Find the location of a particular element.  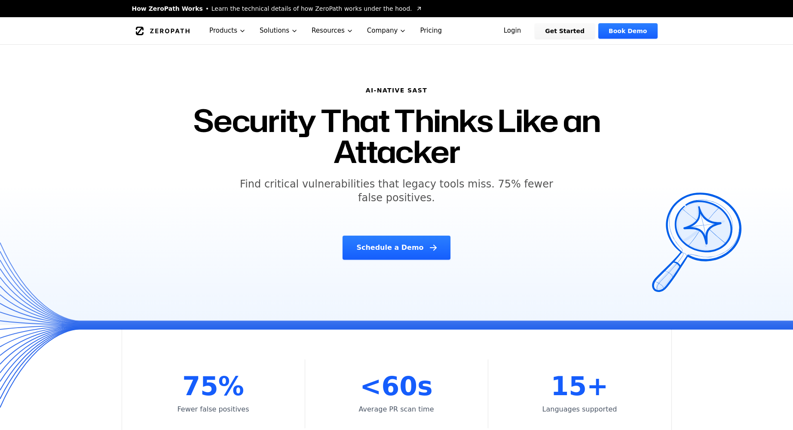

div: <60s is located at coordinates (396, 386).